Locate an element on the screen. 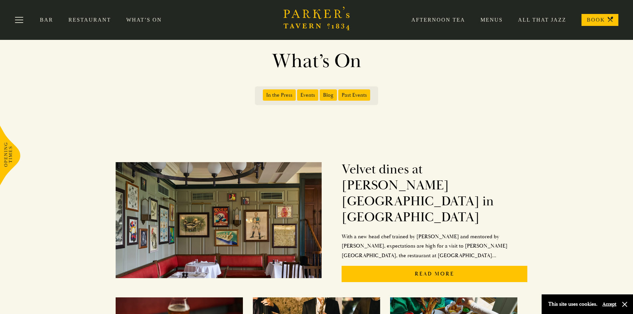  p: This site uses cookies. is located at coordinates (573, 304).